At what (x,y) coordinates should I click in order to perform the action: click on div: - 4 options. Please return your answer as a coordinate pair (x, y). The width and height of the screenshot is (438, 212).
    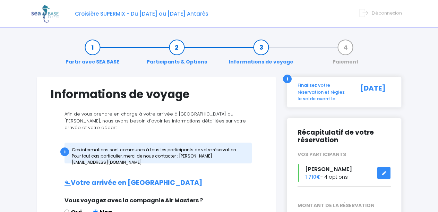
    Looking at the image, I should click on (344, 173).